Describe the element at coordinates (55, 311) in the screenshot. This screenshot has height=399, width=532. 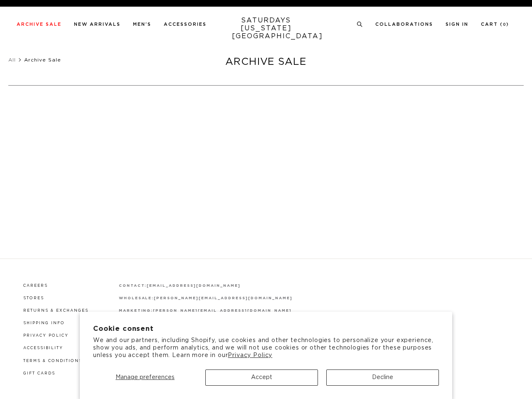
I see `a: Returns & Exchanges` at that location.